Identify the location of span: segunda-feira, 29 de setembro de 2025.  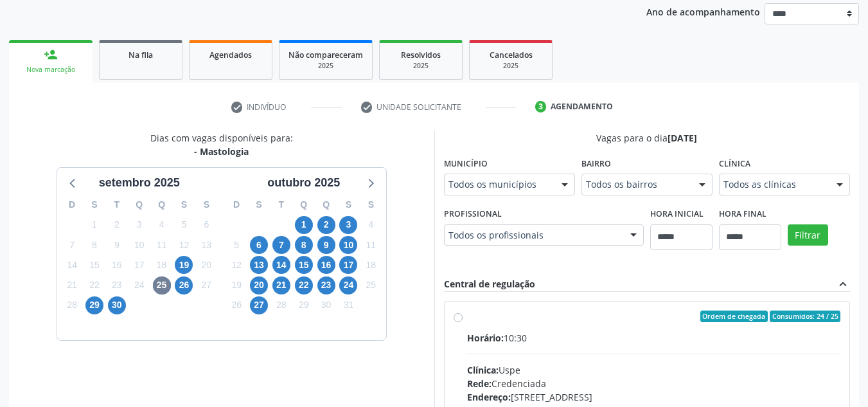
(94, 305).